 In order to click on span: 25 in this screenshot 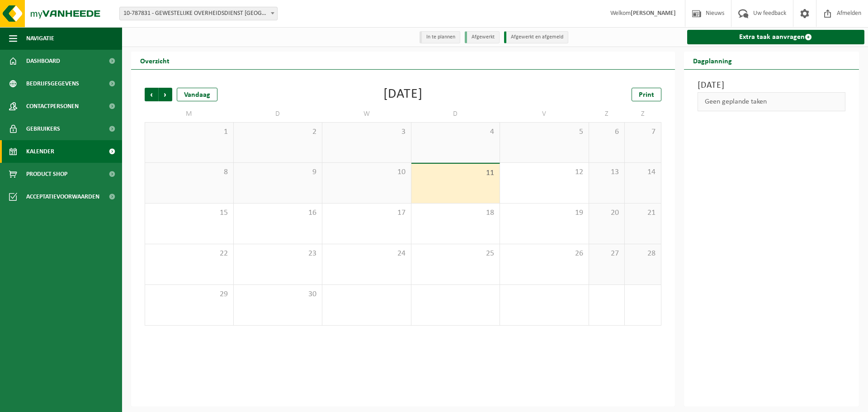, I will do `click(456, 254)`.